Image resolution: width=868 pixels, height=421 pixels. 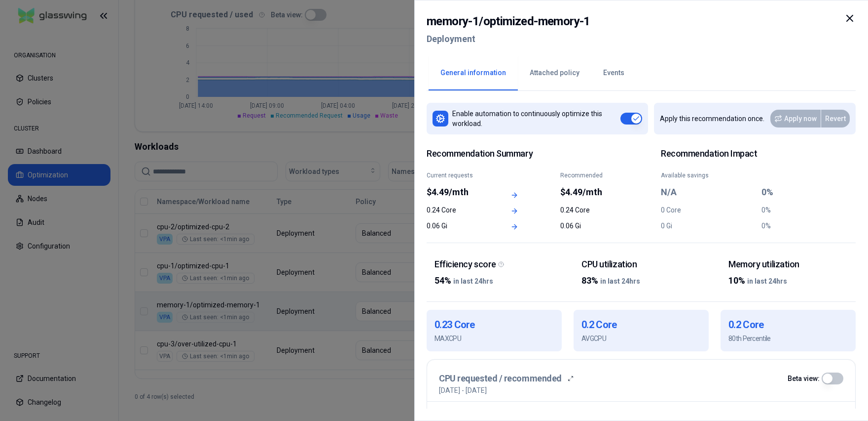 I want to click on button: Attached policy, so click(x=554, y=73).